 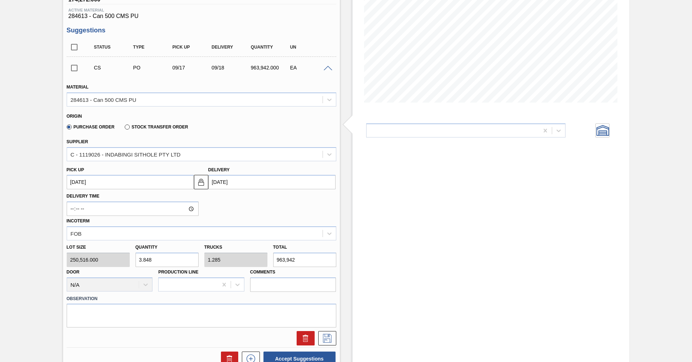 I want to click on div: Quantity, so click(x=271, y=47).